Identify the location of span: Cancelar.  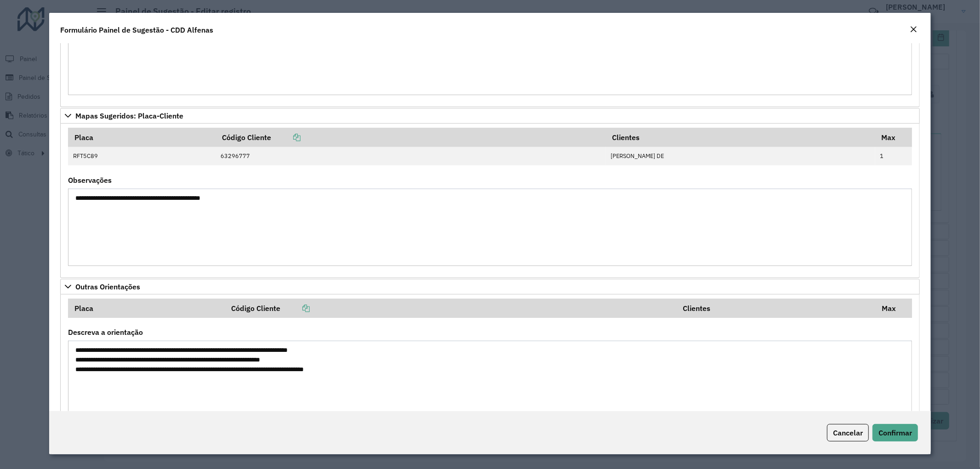
(848, 433).